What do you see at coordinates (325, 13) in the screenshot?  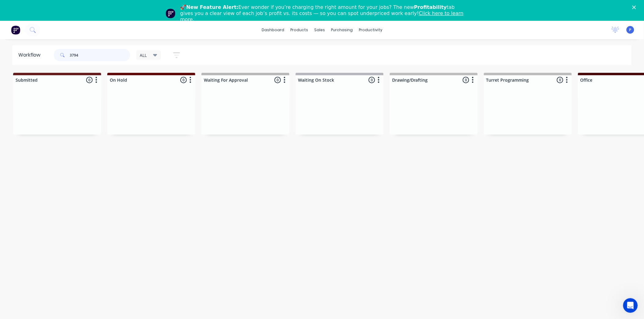 I see `div: 🚀 Ever wonder if you’re charging the right amount for your jobs? The new tab gives you a clear vi...` at bounding box center [325, 13].